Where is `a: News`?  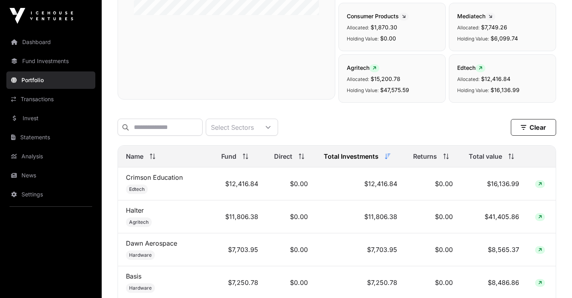
a: News is located at coordinates (51, 175).